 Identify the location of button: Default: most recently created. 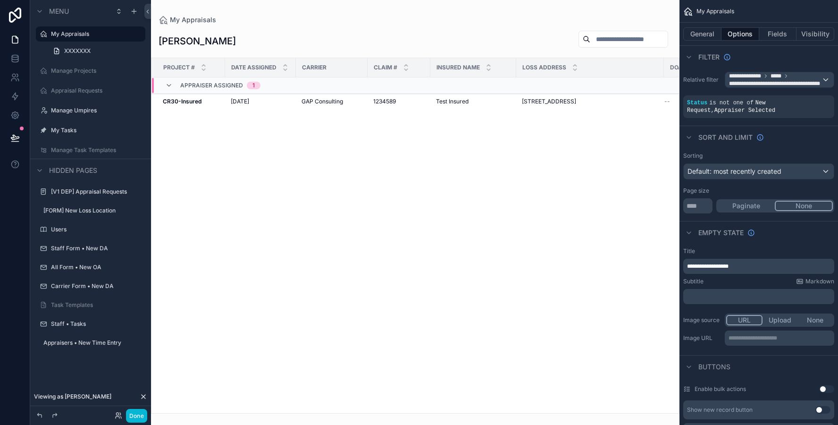
(759, 171).